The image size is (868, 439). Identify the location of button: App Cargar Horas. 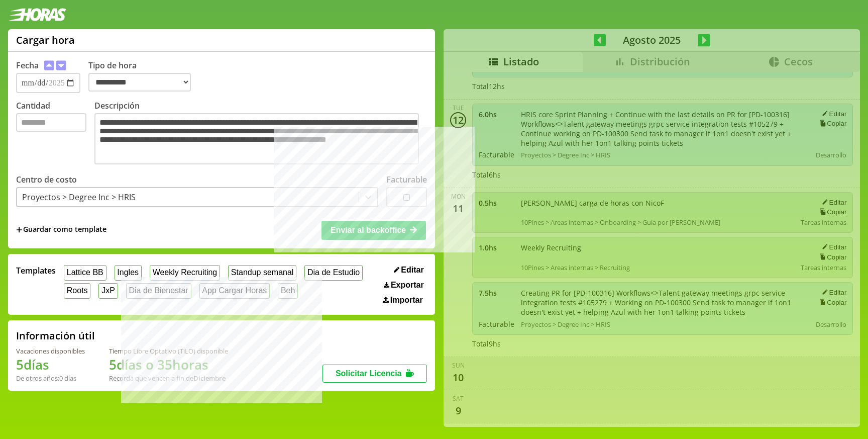
(235, 291).